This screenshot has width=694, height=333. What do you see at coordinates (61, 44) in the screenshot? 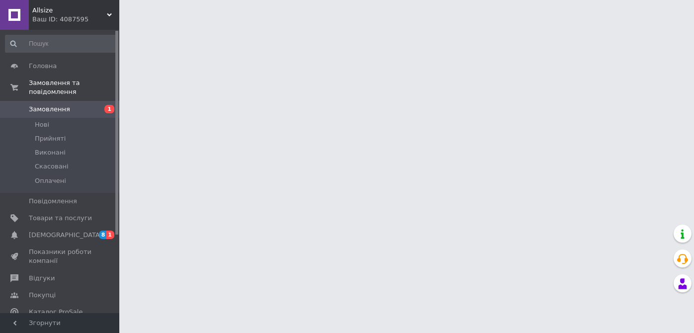
I see `input: Пошук` at bounding box center [61, 44].